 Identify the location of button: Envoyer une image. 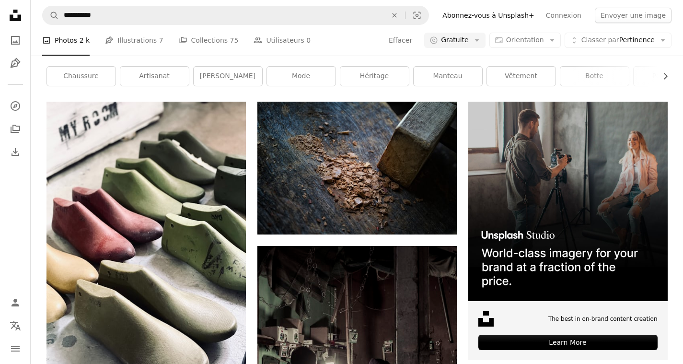
(633, 15).